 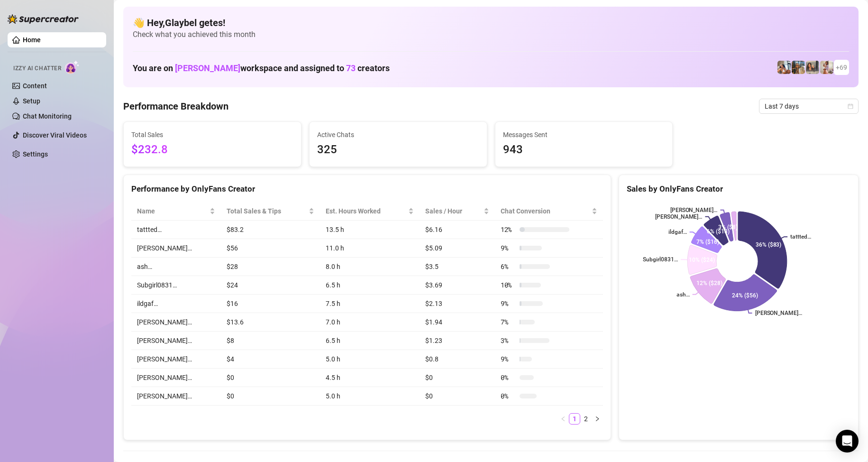 I want to click on button: right, so click(x=597, y=419).